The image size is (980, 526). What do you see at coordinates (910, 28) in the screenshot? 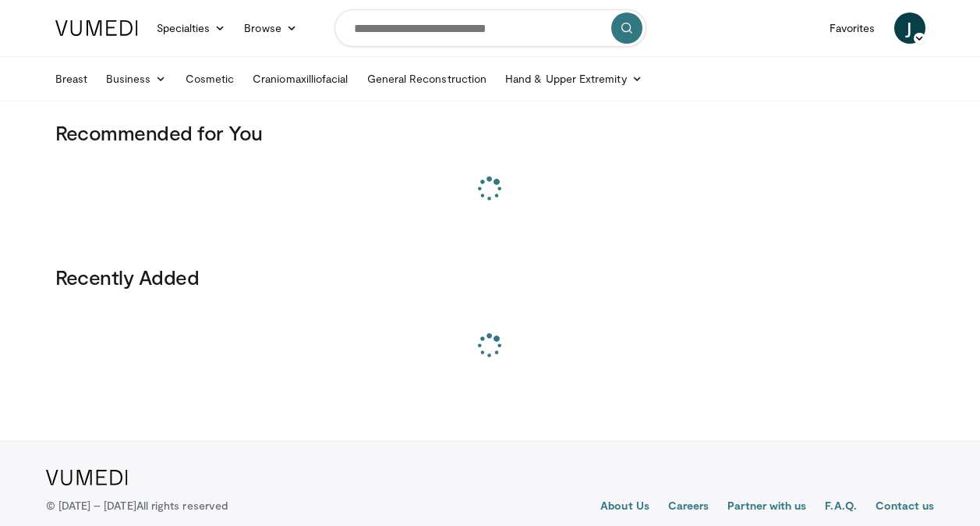
I see `span: J` at bounding box center [910, 28].